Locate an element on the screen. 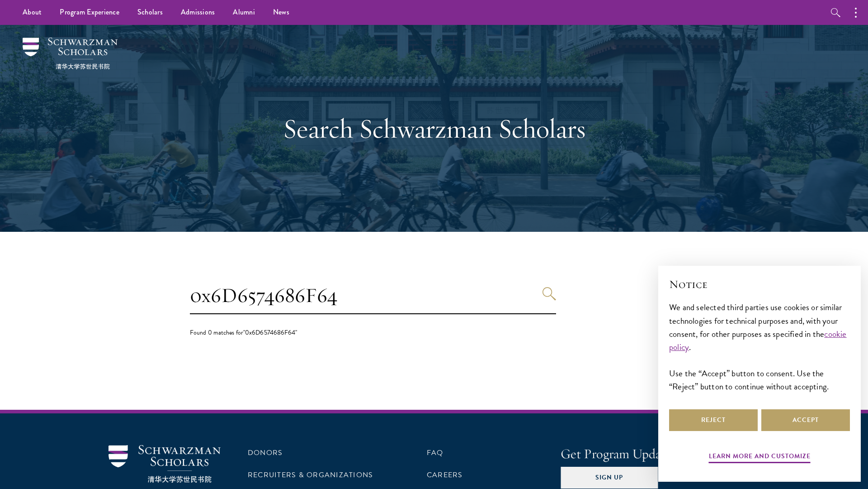  button: Sign Up is located at coordinates (610, 478).